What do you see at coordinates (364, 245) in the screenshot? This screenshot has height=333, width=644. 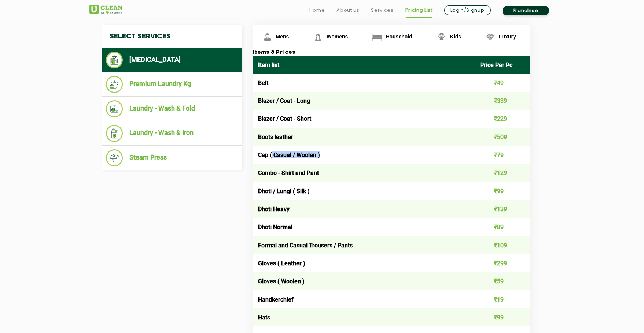 I see `td: Formal and Casual Trousers / Pants` at bounding box center [364, 245].